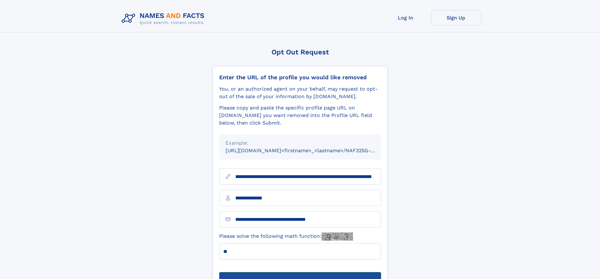 The width and height of the screenshot is (600, 279). What do you see at coordinates (405, 18) in the screenshot?
I see `a: Log In` at bounding box center [405, 18].